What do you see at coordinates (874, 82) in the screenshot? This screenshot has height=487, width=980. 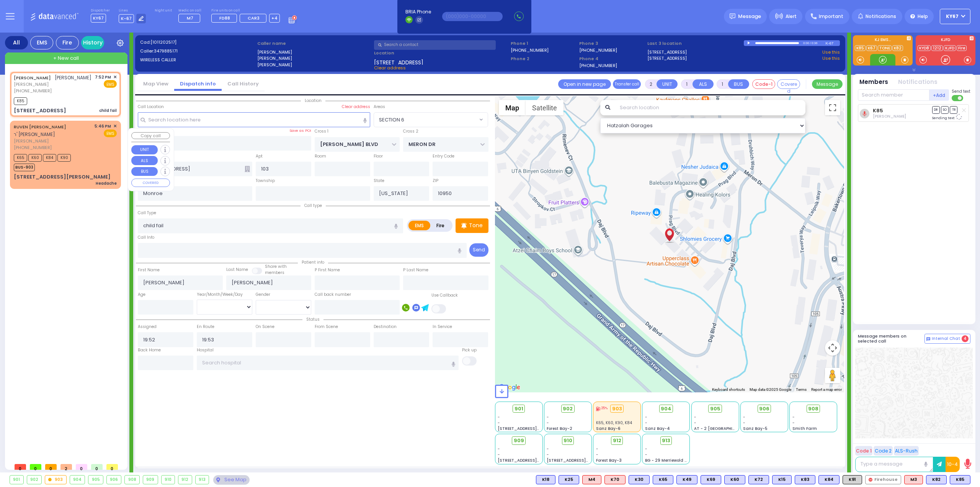 I see `button: Members` at bounding box center [874, 82].